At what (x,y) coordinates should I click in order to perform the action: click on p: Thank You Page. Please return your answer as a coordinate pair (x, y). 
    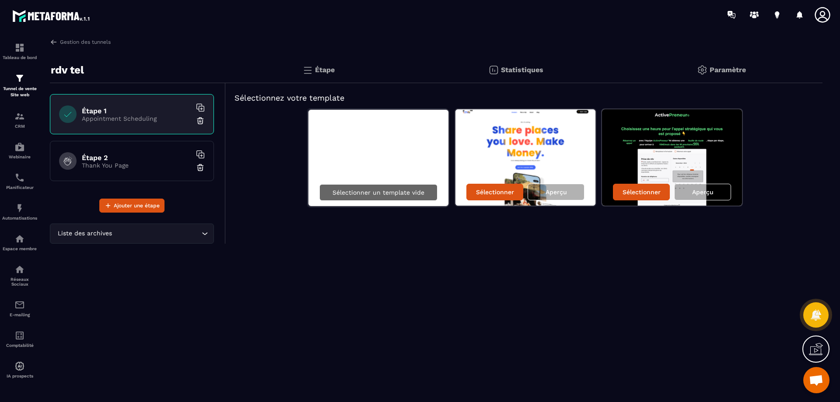
    Looking at the image, I should click on (136, 165).